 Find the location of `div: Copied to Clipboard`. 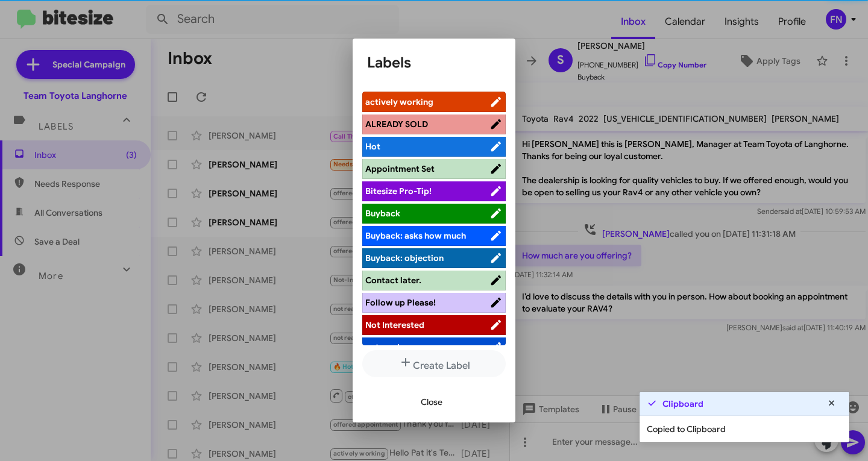

div: Copied to Clipboard is located at coordinates (745, 429).